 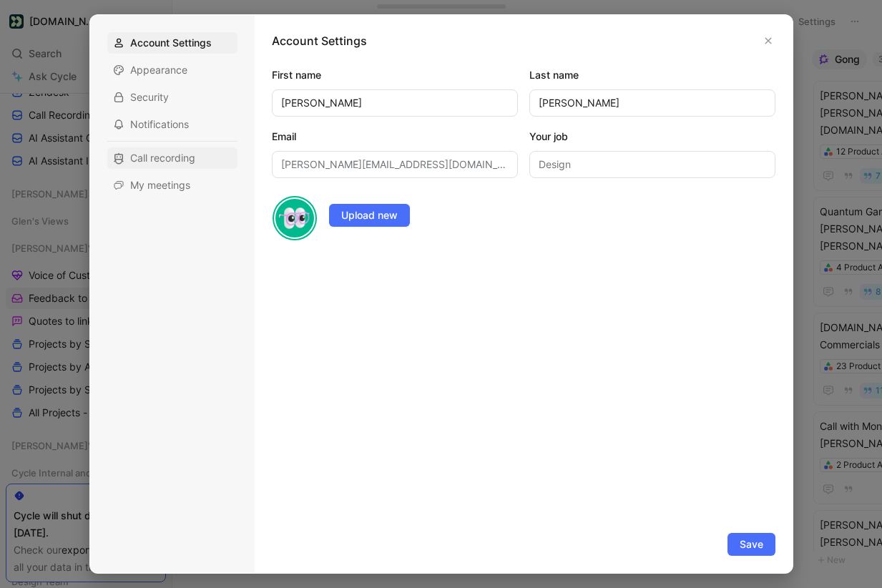 I want to click on span: Security, so click(x=149, y=97).